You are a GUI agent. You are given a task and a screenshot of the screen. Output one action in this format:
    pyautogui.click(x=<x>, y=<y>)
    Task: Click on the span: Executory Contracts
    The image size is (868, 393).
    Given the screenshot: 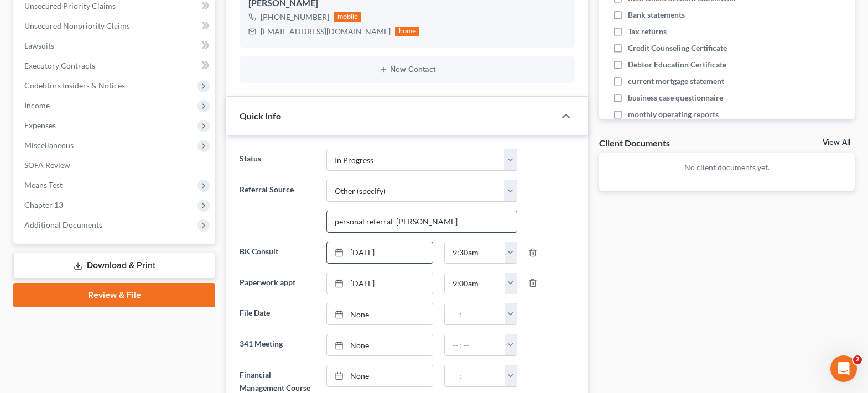 What is the action you would take?
    pyautogui.click(x=60, y=66)
    